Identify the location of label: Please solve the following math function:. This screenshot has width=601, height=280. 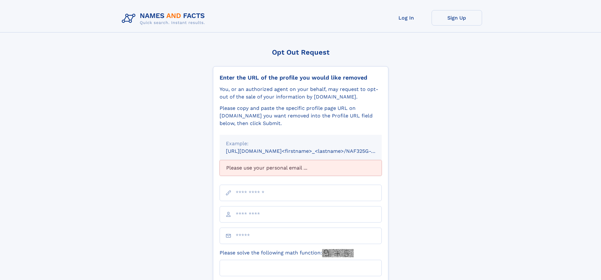
(286, 253).